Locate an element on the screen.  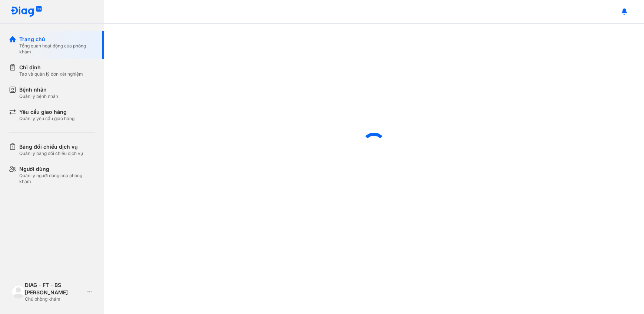
div: Quản lý người dùng của phòng khám is located at coordinates (57, 179).